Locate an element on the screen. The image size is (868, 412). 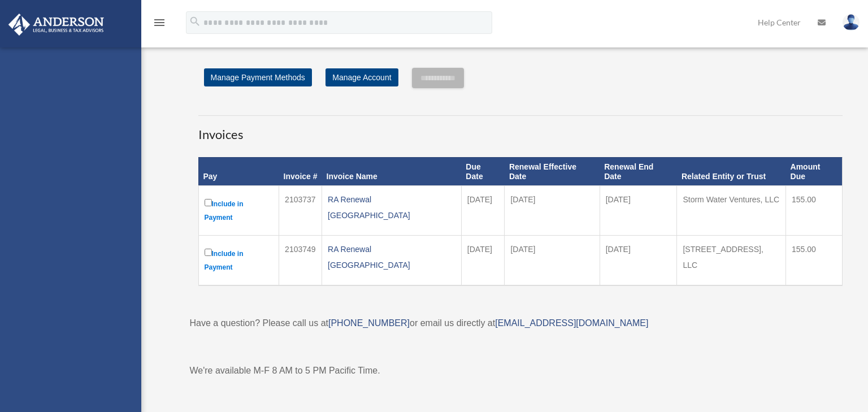
a: Manage Payment Methods is located at coordinates (258, 78).